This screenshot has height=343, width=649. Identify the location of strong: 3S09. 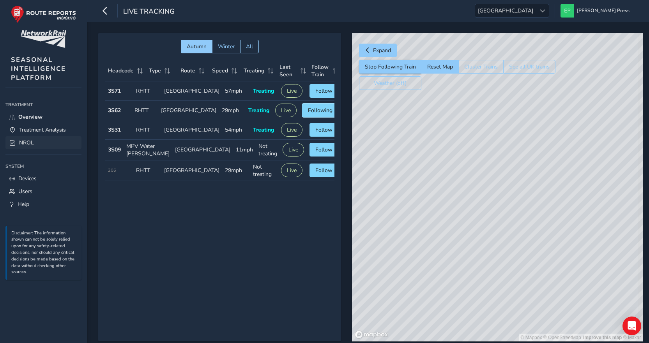
(114, 150).